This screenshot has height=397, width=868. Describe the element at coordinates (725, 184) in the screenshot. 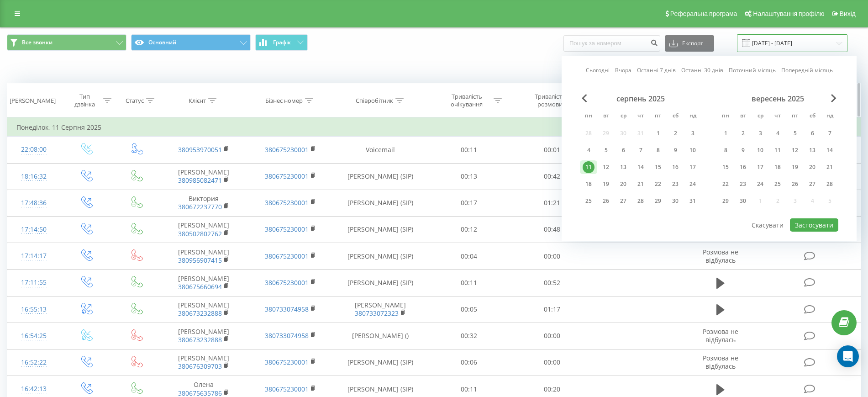

I see `div: 22` at that location.